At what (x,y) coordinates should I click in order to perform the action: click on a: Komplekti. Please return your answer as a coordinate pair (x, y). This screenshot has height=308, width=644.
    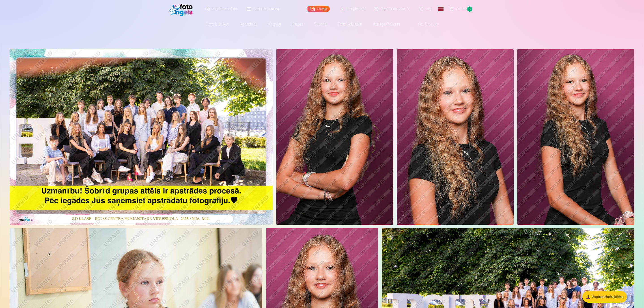
    Looking at the image, I should click on (248, 24).